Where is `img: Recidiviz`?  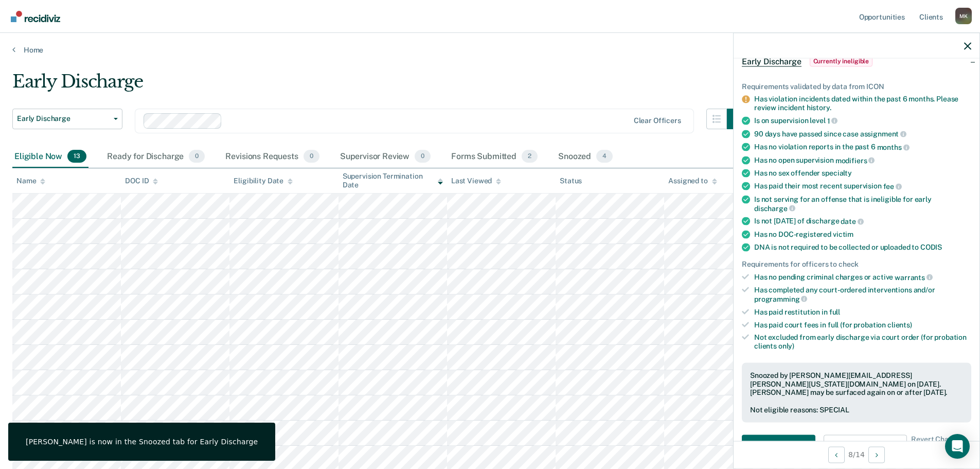
img: Recidiviz is located at coordinates (35, 16).